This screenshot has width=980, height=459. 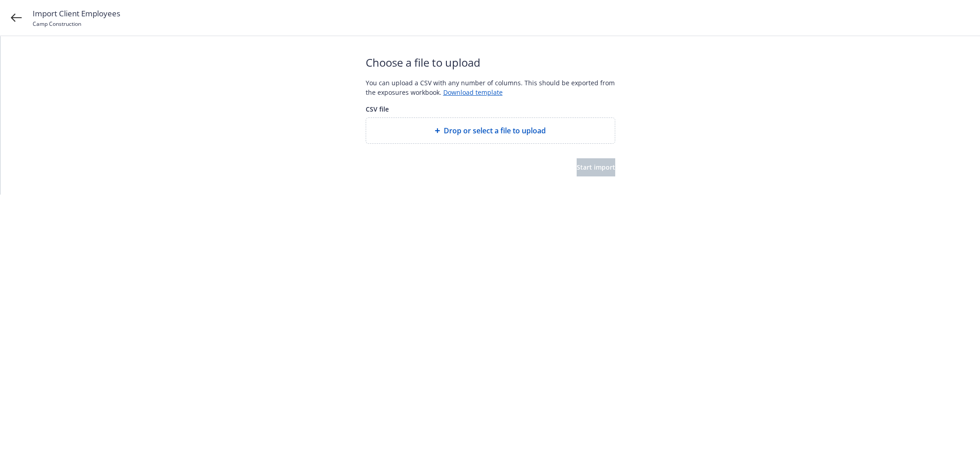 I want to click on span: Choose a file to upload, so click(x=491, y=63).